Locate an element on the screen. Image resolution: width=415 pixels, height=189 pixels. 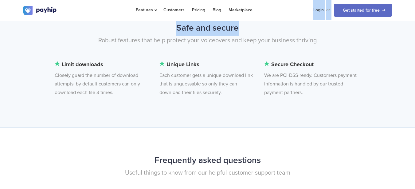
a: Get started for free is located at coordinates (363, 10).